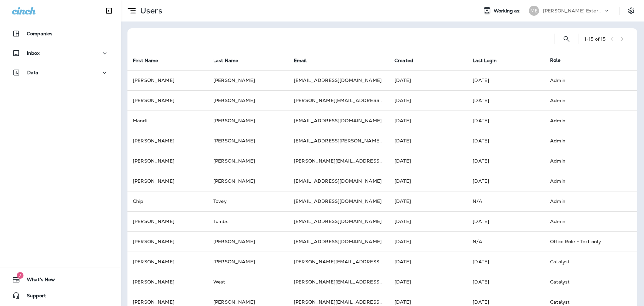  What do you see at coordinates (38, 281) in the screenshot?
I see `span: What's New` at bounding box center [38, 281].